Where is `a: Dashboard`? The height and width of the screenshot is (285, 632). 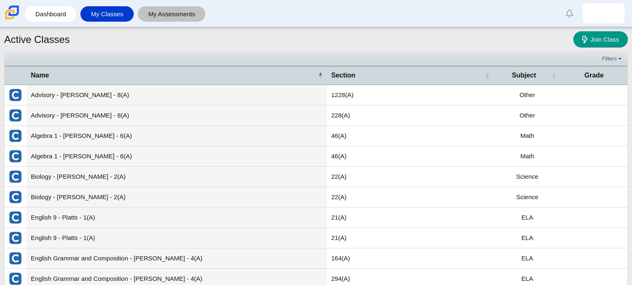 a: Dashboard is located at coordinates (50, 14).